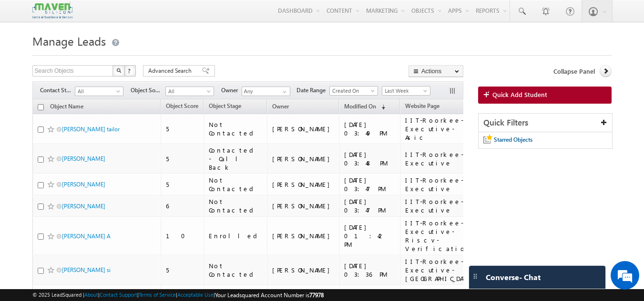 The height and width of the screenshot is (301, 644). Describe the element at coordinates (439, 236) in the screenshot. I see `div: IIT-Roorkee-Executive-Riscv-Verification` at that location.